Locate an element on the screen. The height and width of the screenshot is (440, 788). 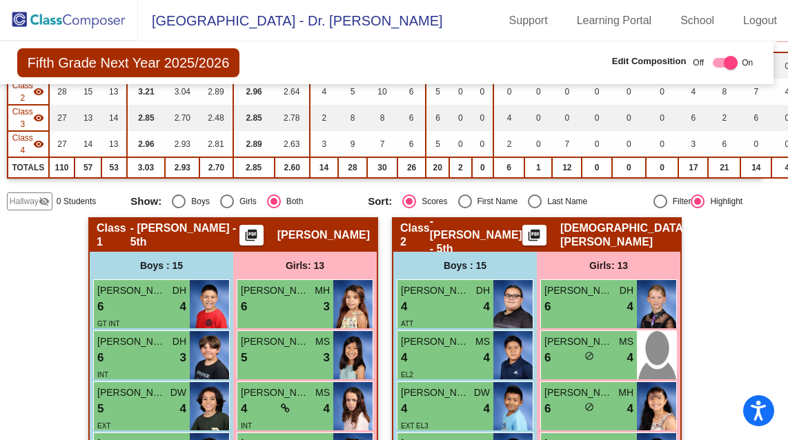
td: 2.93 is located at coordinates (182, 144).